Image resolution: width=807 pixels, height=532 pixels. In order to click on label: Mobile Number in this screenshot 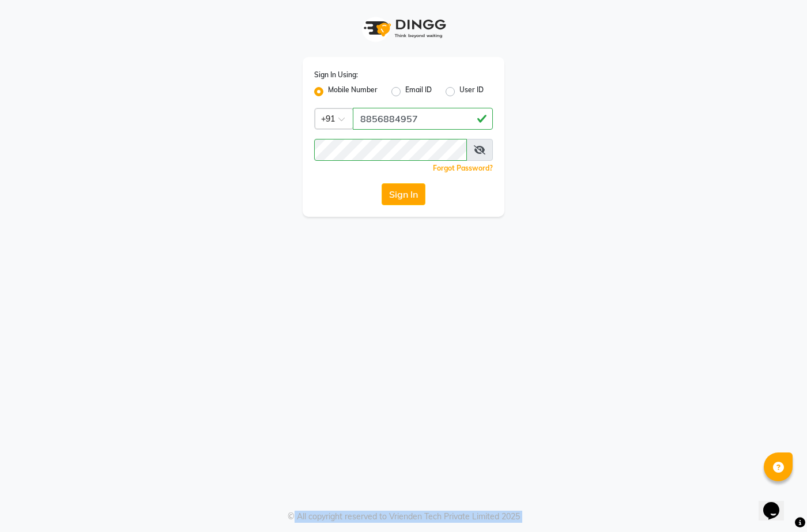, I will do `click(353, 91)`.